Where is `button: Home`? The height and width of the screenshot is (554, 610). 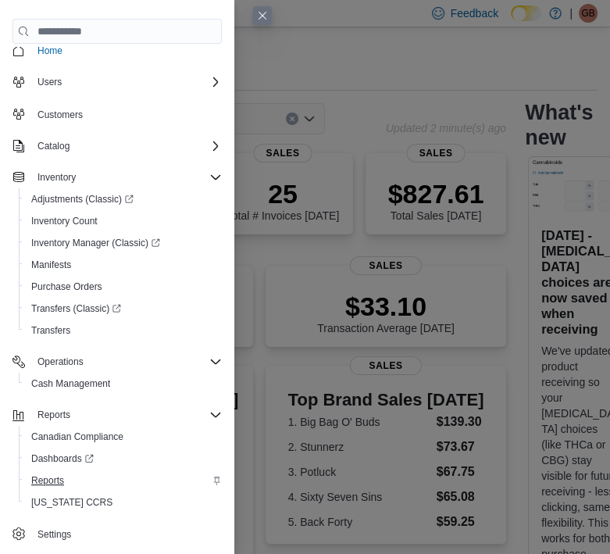 button: Home is located at coordinates (117, 50).